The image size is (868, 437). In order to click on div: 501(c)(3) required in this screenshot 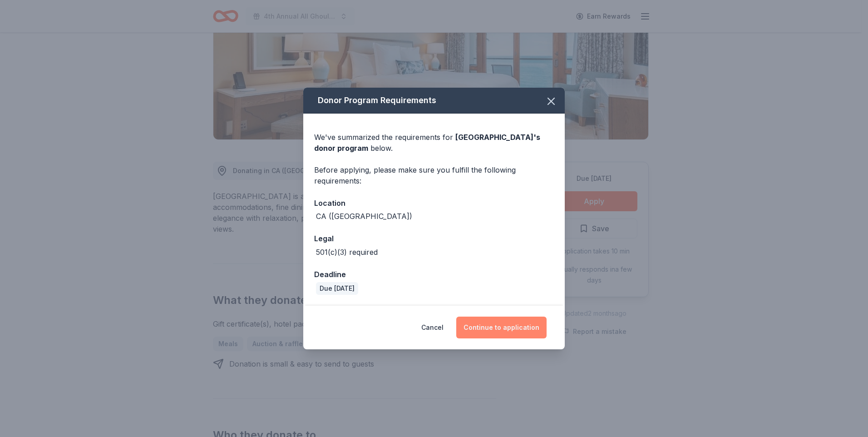, I will do `click(347, 252)`.